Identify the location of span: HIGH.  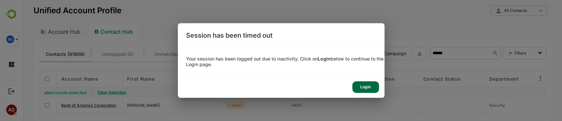
(274, 105).